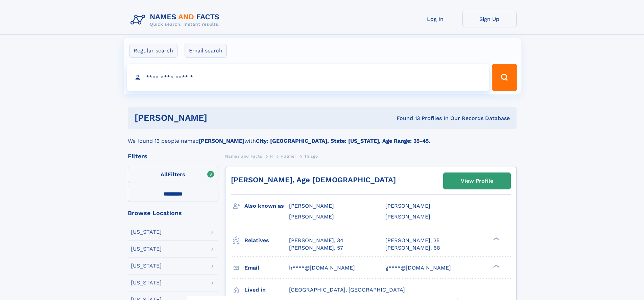 The image size is (644, 300). What do you see at coordinates (271, 156) in the screenshot?
I see `a: H` at bounding box center [271, 156].